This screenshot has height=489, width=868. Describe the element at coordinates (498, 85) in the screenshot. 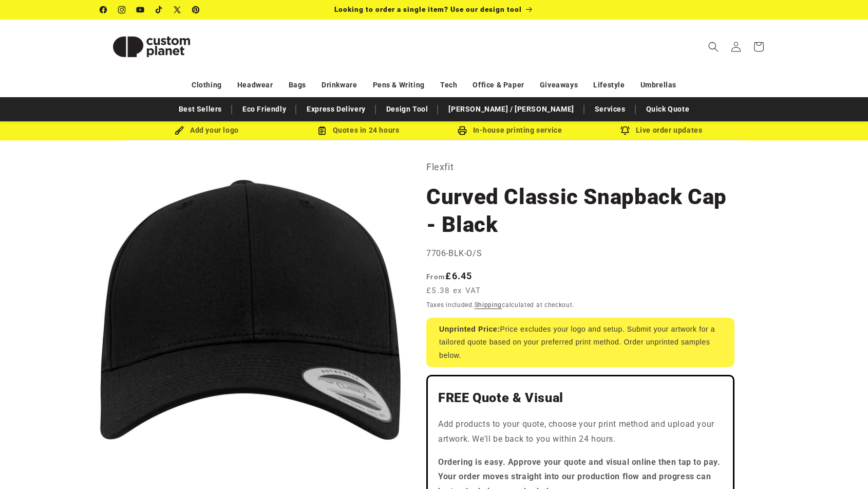

I see `a: Office & Paper` at that location.